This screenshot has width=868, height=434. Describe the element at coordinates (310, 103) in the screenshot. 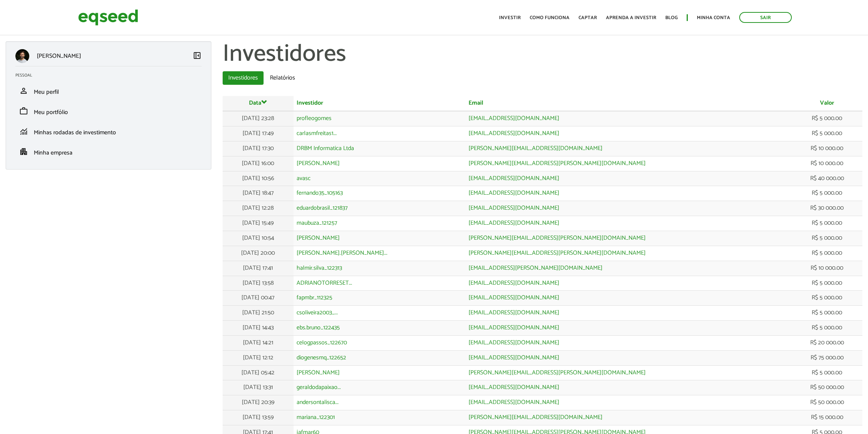

I see `a: Investidor` at that location.